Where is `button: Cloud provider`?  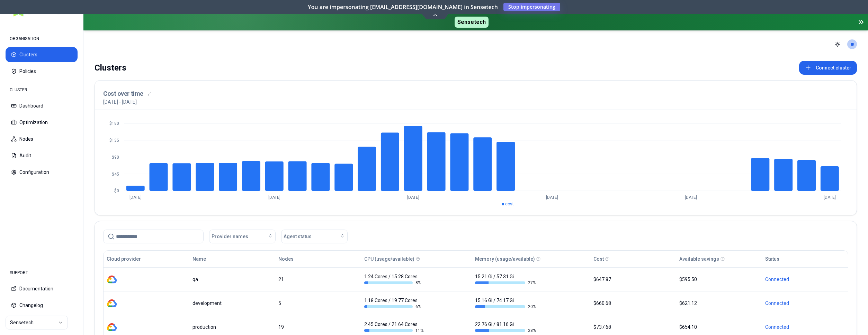 button: Cloud provider is located at coordinates (124, 259).